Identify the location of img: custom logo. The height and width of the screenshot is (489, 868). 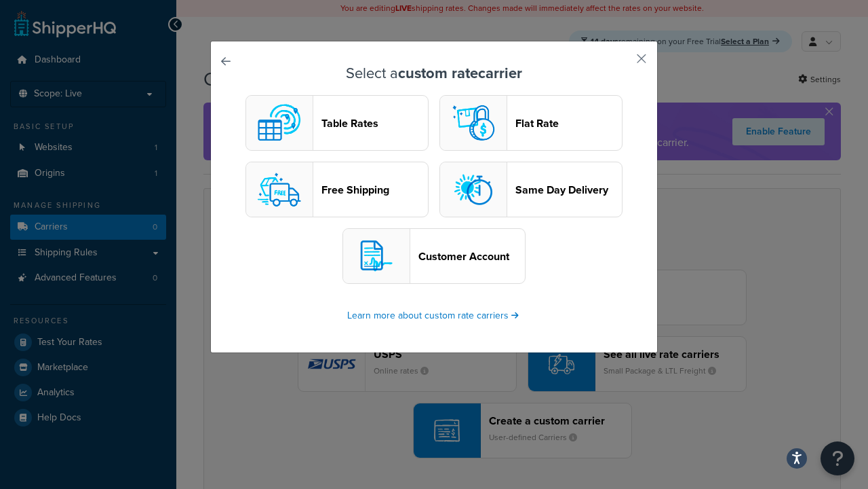
(280, 123).